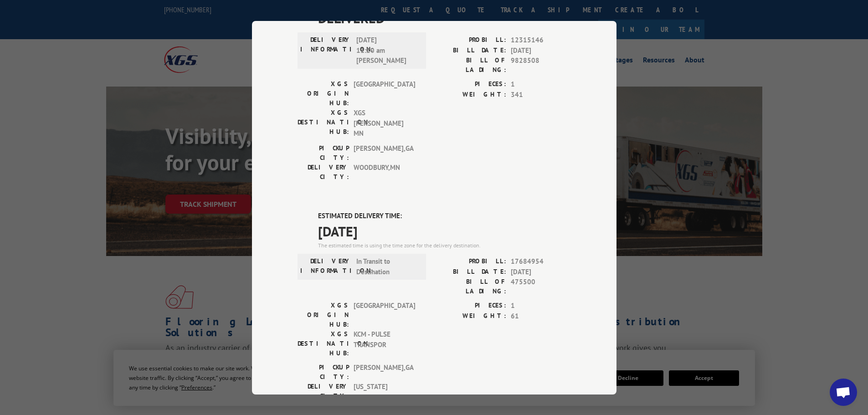  I want to click on span: In Transit to Destination, so click(387, 266).